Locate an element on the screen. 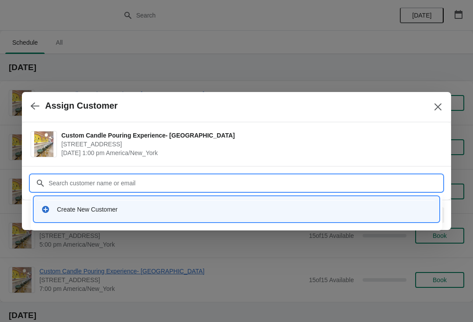 This screenshot has height=322, width=473. h2: Assign Customer is located at coordinates (82, 106).